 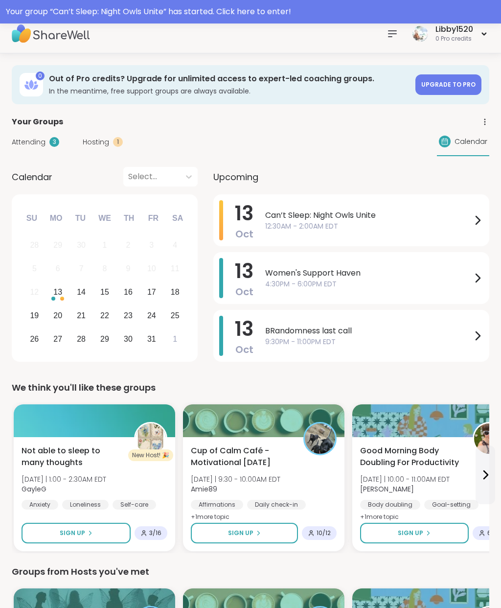 What do you see at coordinates (34, 339) in the screenshot?
I see `div: Choose Sunday, October 26th, 2025` at bounding box center [34, 339].